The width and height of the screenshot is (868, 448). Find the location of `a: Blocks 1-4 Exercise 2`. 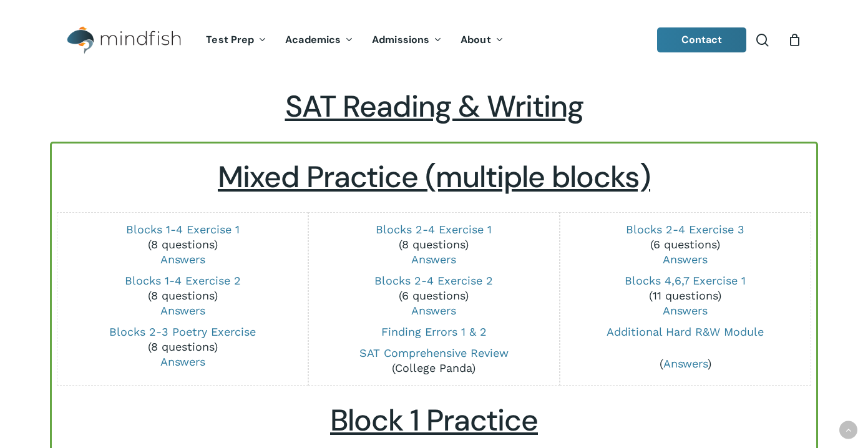

a: Blocks 1-4 Exercise 2 is located at coordinates (183, 280).